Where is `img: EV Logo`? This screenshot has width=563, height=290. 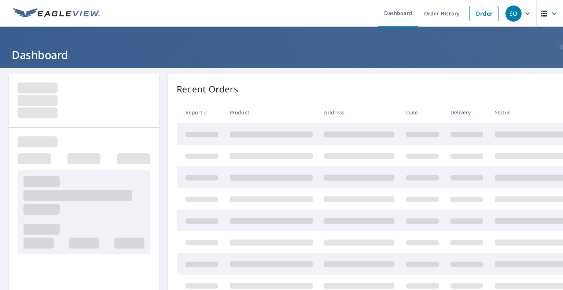 img: EV Logo is located at coordinates (56, 14).